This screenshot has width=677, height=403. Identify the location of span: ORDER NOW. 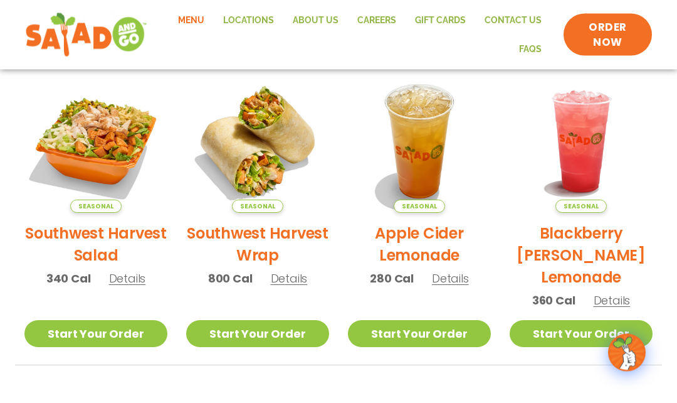
(608, 35).